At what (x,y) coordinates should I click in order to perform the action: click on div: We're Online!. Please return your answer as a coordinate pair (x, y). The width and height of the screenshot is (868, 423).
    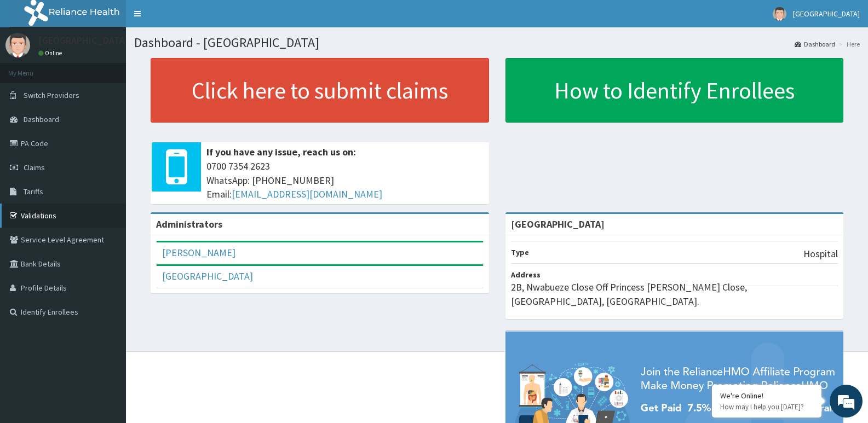
    Looking at the image, I should click on (767, 395).